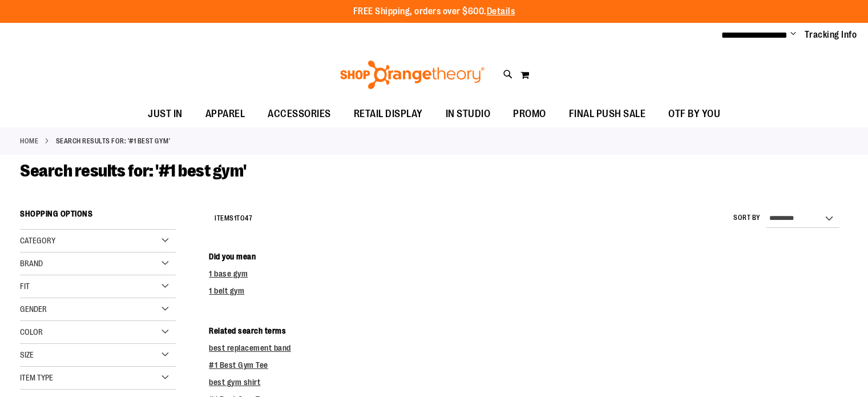 The width and height of the screenshot is (868, 397). I want to click on span: Gender, so click(33, 309).